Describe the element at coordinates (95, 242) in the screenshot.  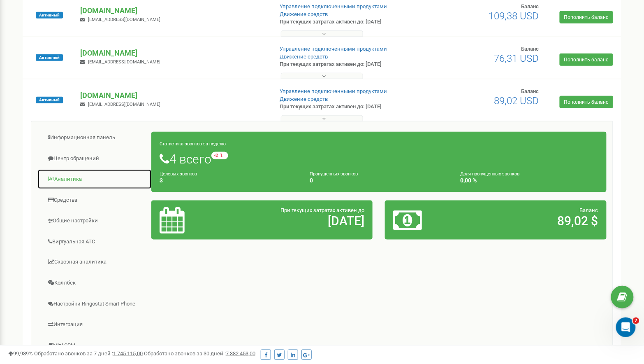
I see `a: Виртуальная АТС` at that location.